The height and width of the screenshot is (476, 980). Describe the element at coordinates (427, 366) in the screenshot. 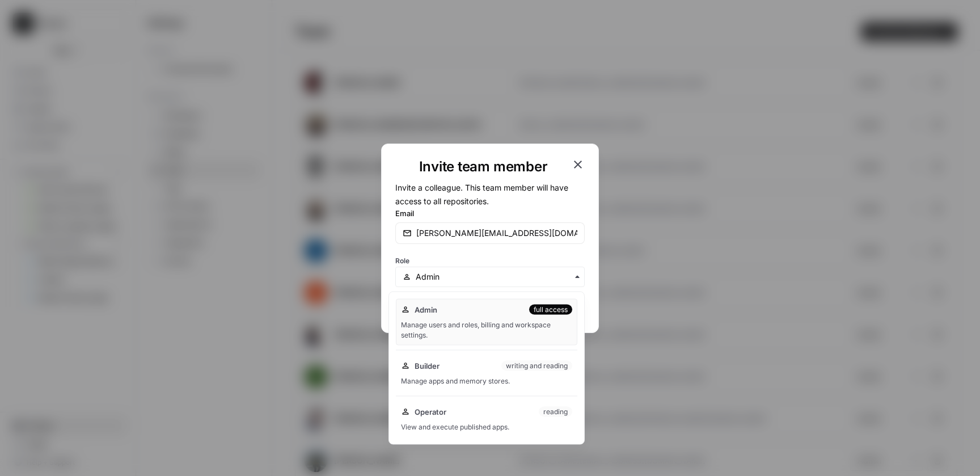

I see `span: Builder` at that location.